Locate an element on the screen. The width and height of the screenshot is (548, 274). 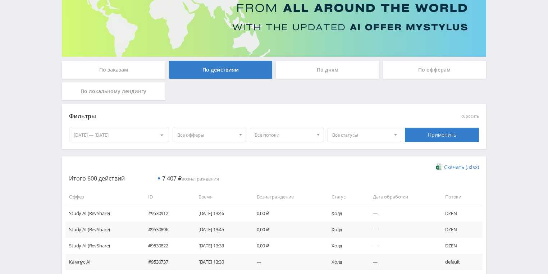
td: #9530912 is located at coordinates (166, 213).